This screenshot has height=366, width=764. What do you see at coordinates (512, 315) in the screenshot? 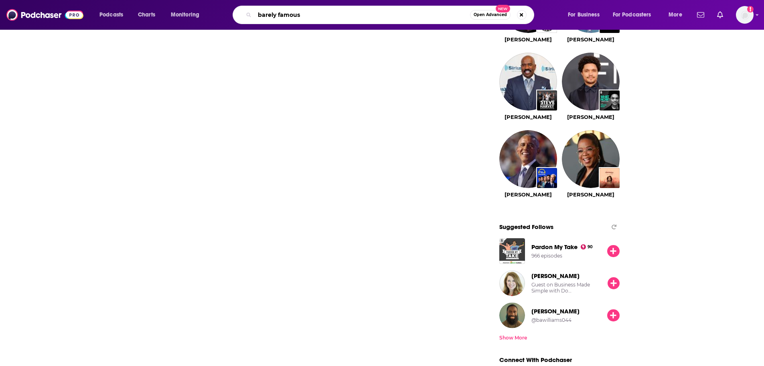
I see `img: bawilliams044` at bounding box center [512, 315].